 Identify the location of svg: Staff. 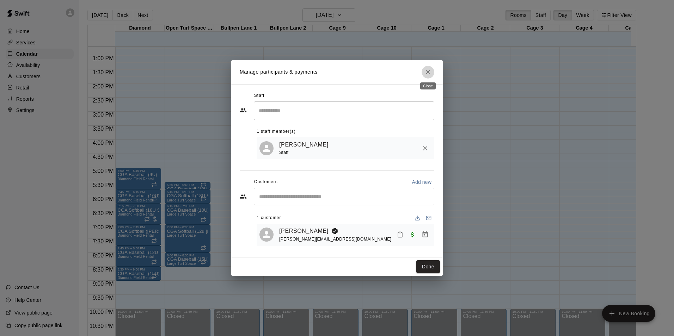
(243, 110).